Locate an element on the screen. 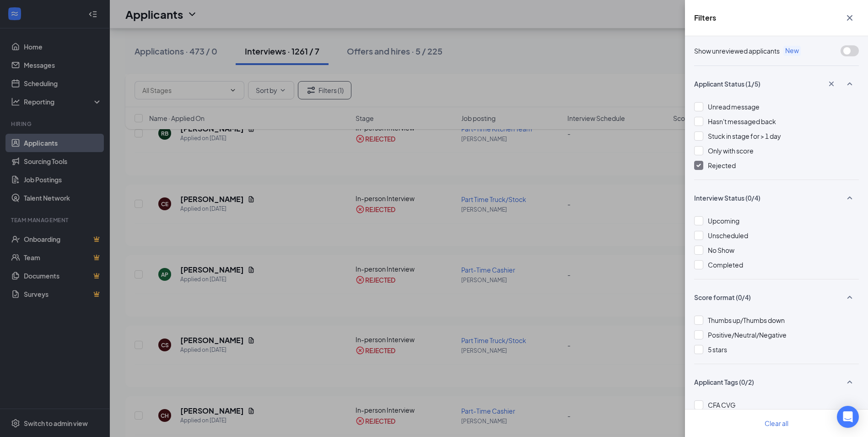 The height and width of the screenshot is (437, 868). span: Interview Status (0/4) is located at coordinates (727, 197).